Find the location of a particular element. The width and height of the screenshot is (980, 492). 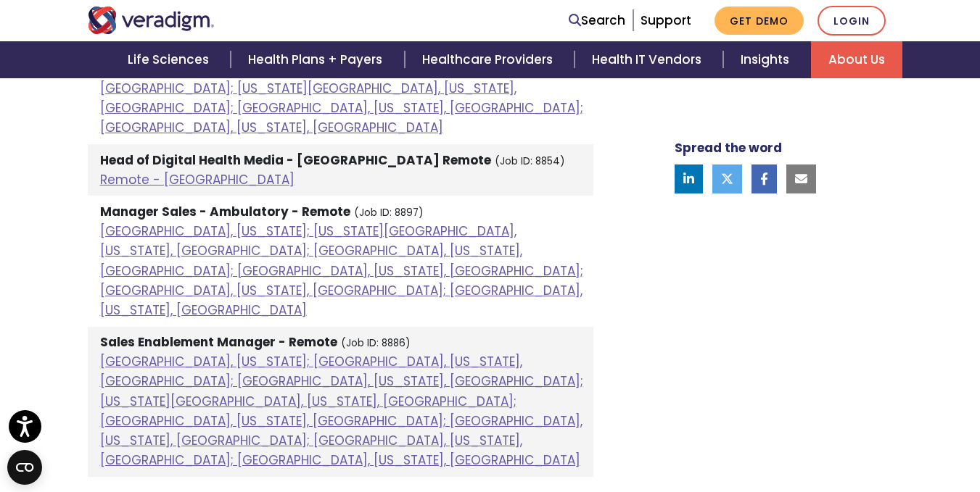

a: Health IT Vendors is located at coordinates (649, 59).